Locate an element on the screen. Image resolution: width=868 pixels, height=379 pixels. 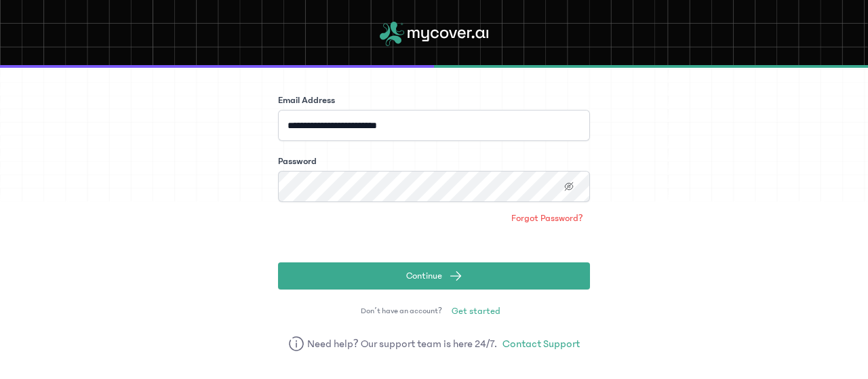
label: Email Address is located at coordinates (307, 100).